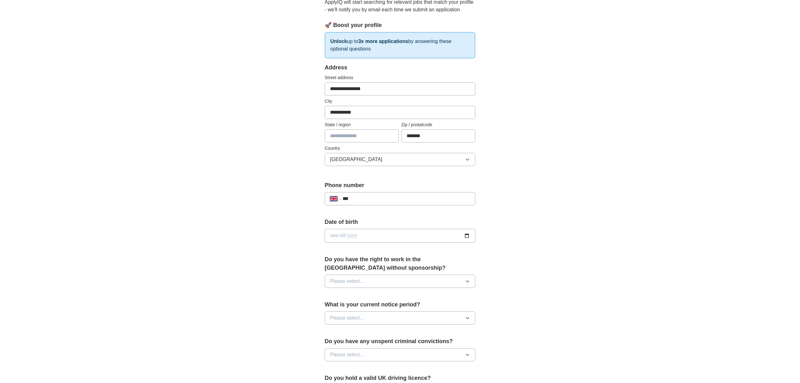 This screenshot has height=383, width=800. I want to click on label: Date of birth, so click(400, 222).